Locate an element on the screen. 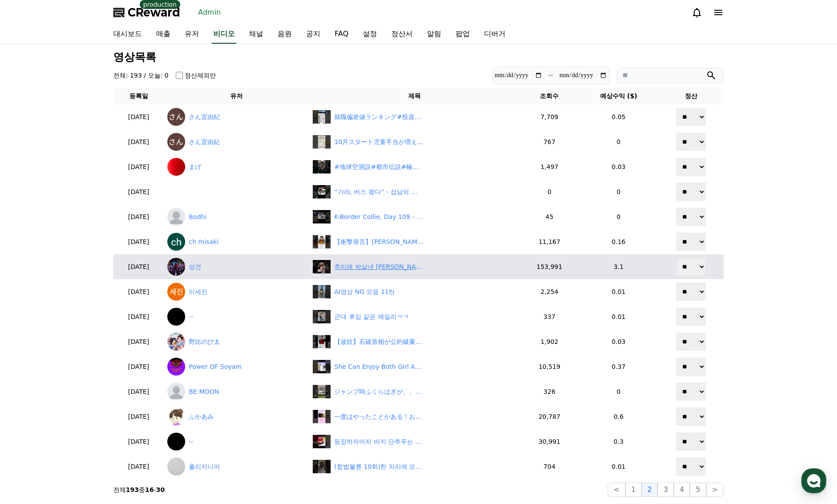 This screenshot has height=504, width=837. img: #地球空洞説#都市伝説#極地の謎#地球の秘密#宇宙のひみつラボ is located at coordinates (321, 167).